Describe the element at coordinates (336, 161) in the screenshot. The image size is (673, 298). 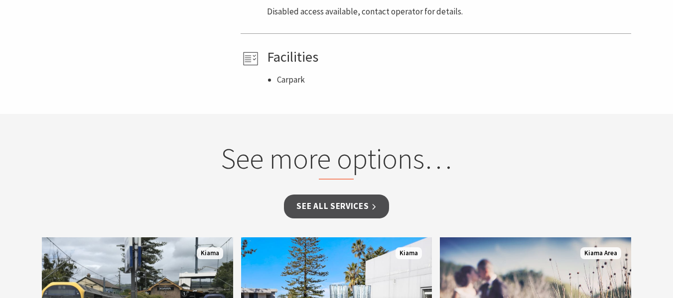
I see `h2: See more options…` at that location.